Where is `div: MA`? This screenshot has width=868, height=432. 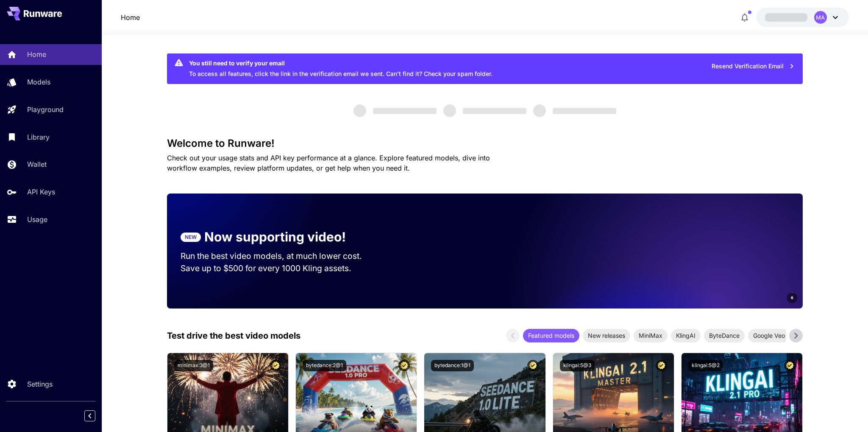
div: MA is located at coordinates (821, 17).